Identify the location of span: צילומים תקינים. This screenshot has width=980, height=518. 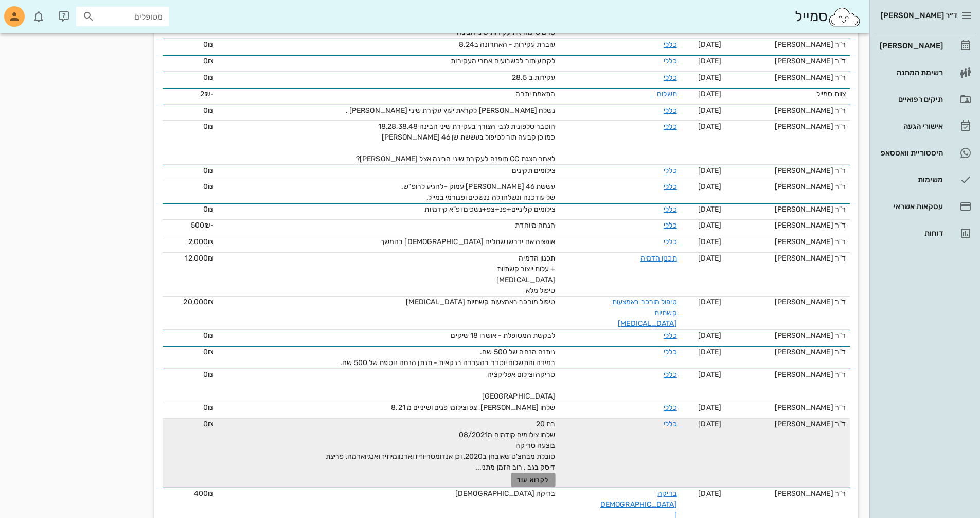
(533, 170).